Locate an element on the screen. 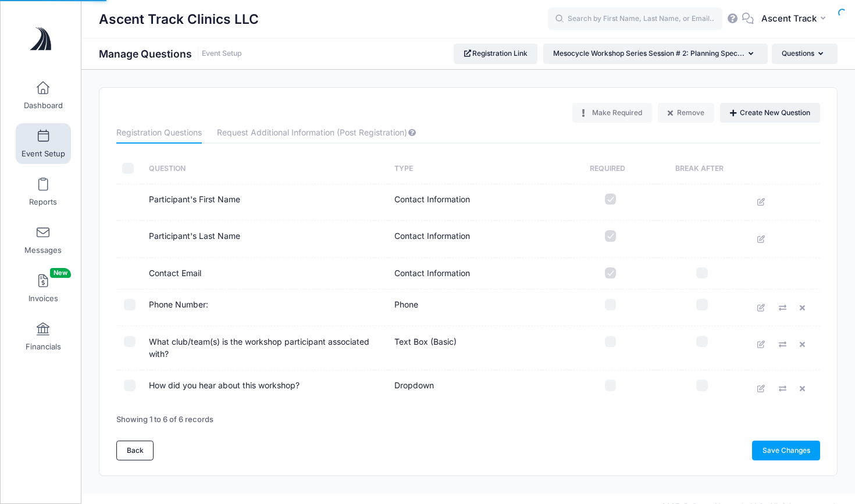 This screenshot has width=855, height=504. td: Dropdown is located at coordinates (476, 389).